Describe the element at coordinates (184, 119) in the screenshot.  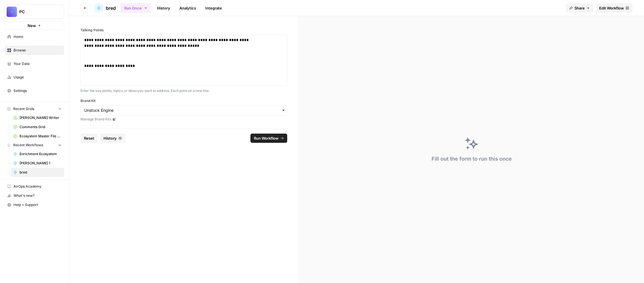
I see `a: Manage Brand Kits` at that location.